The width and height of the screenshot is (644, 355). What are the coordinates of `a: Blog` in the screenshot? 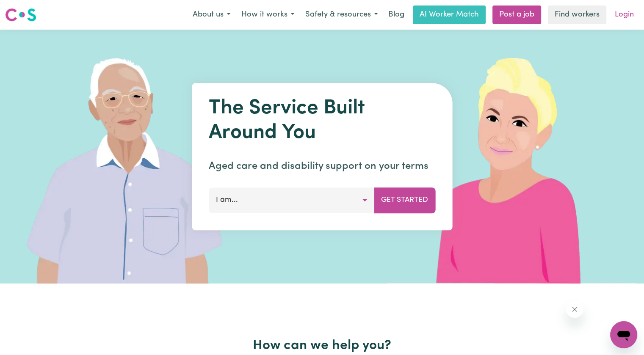 It's located at (396, 15).